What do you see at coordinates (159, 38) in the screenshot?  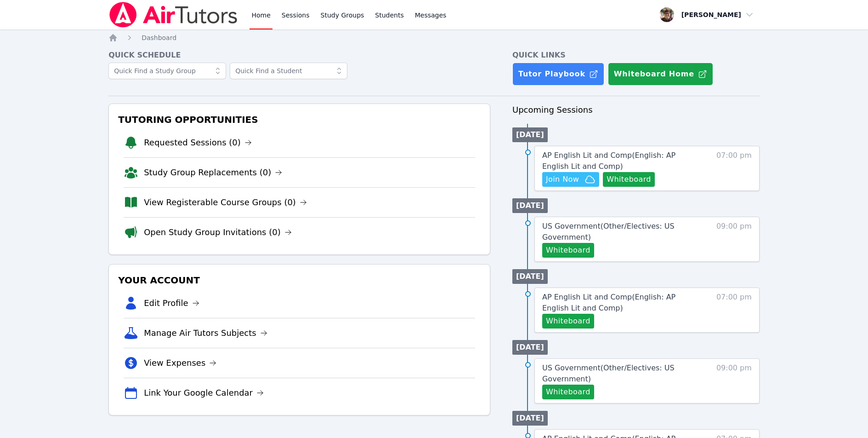 I see `span: Dashboard` at bounding box center [159, 38].